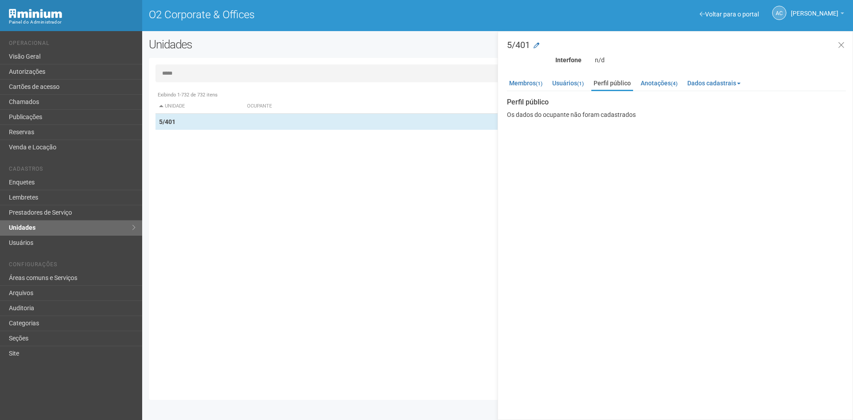  Describe the element at coordinates (498, 95) in the screenshot. I see `div: Exibindo 1-732 de 732 itens` at that location.